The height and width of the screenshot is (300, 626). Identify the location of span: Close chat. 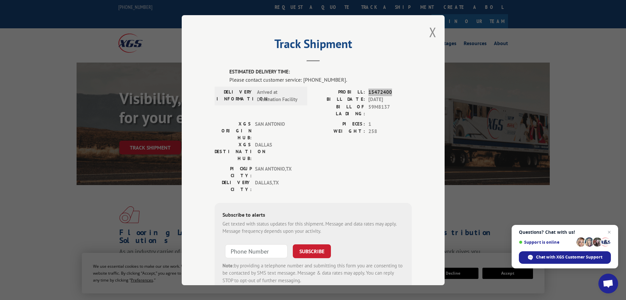
(610, 232).